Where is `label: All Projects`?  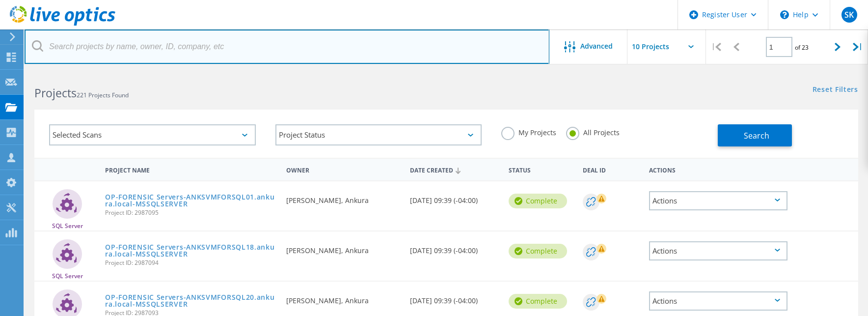 label: All Projects is located at coordinates (593, 131).